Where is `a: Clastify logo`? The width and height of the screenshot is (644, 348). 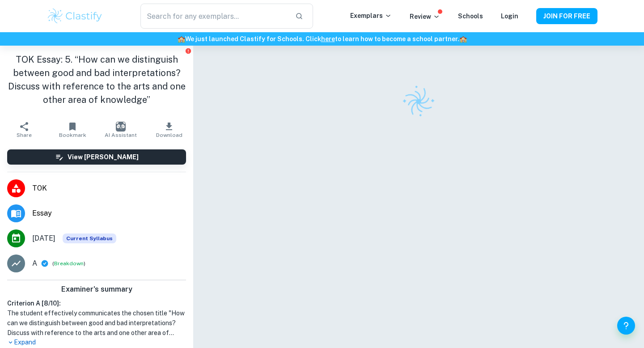 a: Clastify logo is located at coordinates (75, 16).